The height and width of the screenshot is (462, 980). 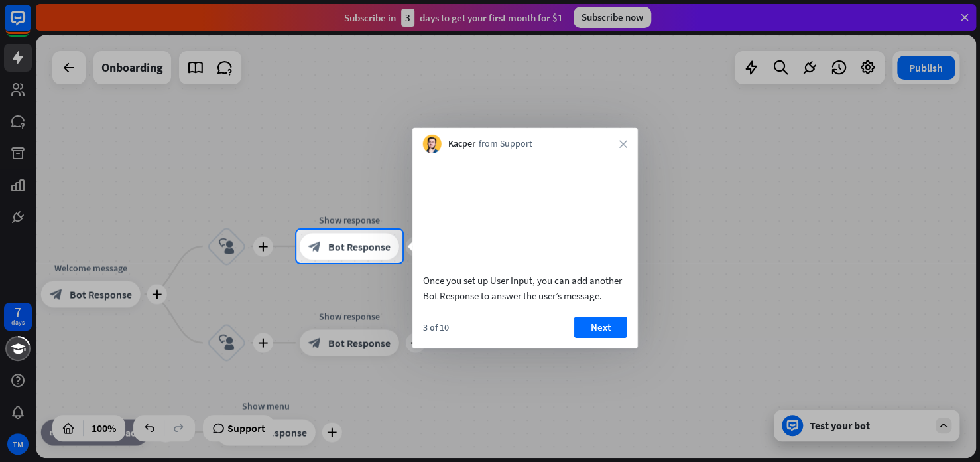 What do you see at coordinates (462, 144) in the screenshot?
I see `span: Kacper` at bounding box center [462, 144].